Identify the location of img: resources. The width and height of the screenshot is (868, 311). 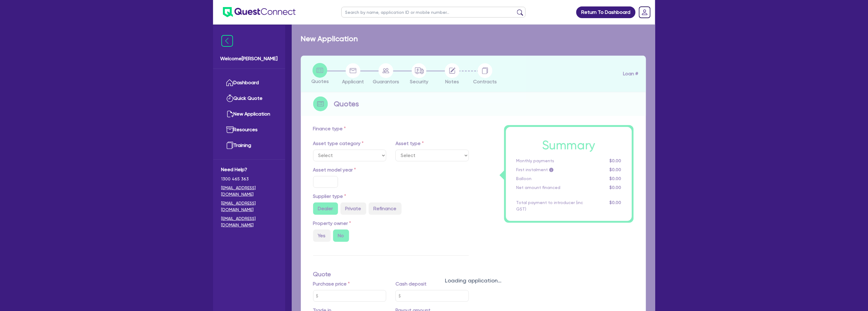
(230, 130).